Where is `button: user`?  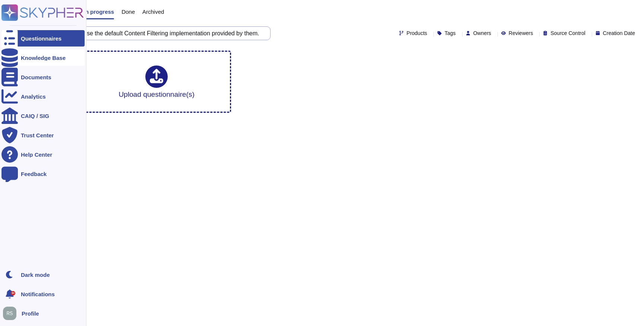
button: user is located at coordinates (12, 314).